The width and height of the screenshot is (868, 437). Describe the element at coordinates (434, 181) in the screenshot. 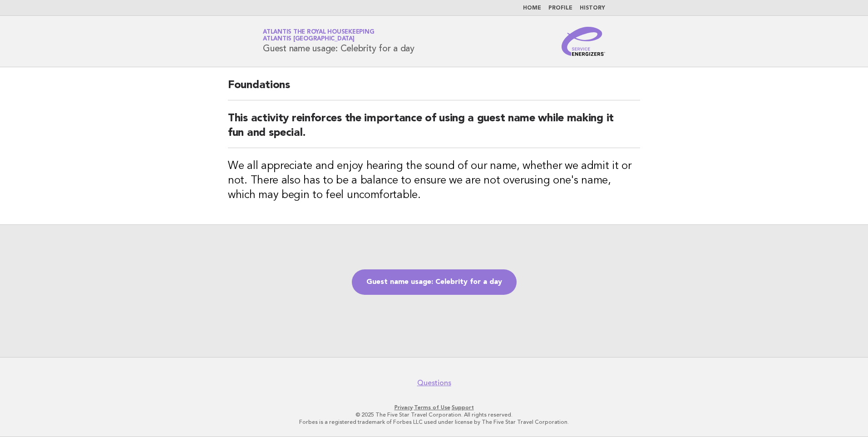

I see `h3: We all appreciate and enjoy hearing the sound of our name, whether we admit it or not. There also...` at that location.